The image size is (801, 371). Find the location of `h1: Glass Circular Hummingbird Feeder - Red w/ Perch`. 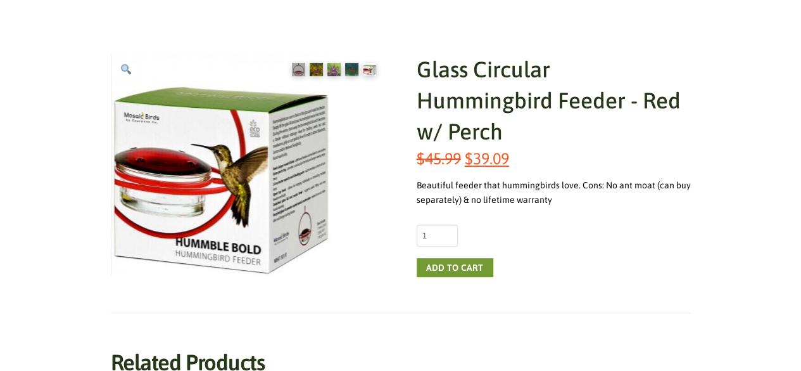

h1: Glass Circular Hummingbird Feeder - Red w/ Perch is located at coordinates (554, 100).